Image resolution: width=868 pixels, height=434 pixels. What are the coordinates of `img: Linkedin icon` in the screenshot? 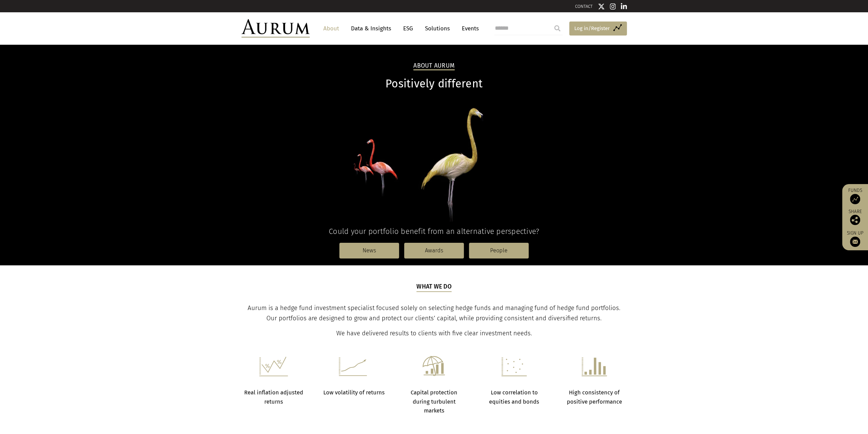 It's located at (624, 7).